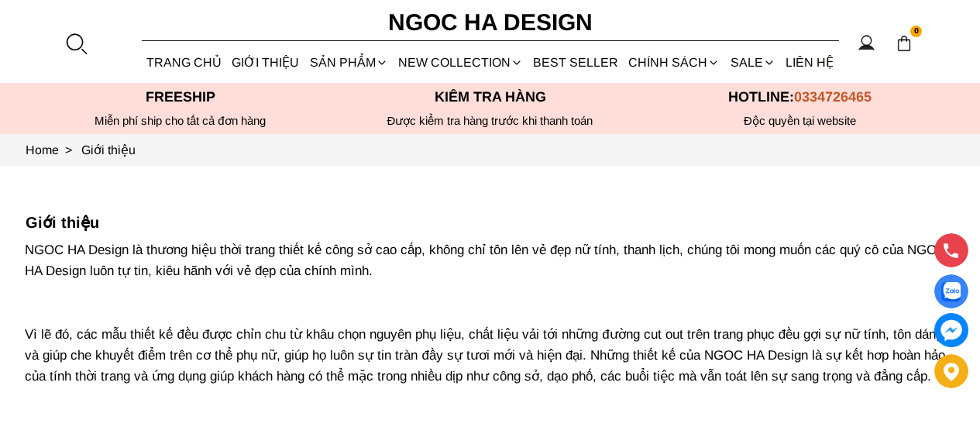  What do you see at coordinates (184, 62) in the screenshot?
I see `a: TRANG CHỦ` at bounding box center [184, 62].